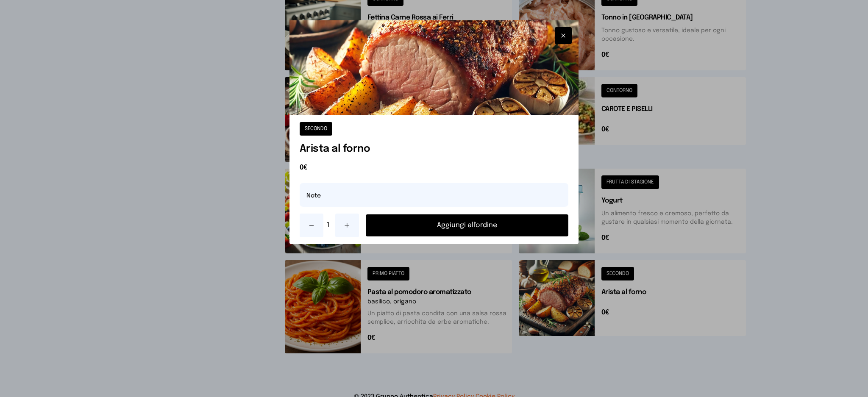 This screenshot has height=397, width=868. Describe the element at coordinates (434, 68) in the screenshot. I see `img: Arista al forno` at that location.